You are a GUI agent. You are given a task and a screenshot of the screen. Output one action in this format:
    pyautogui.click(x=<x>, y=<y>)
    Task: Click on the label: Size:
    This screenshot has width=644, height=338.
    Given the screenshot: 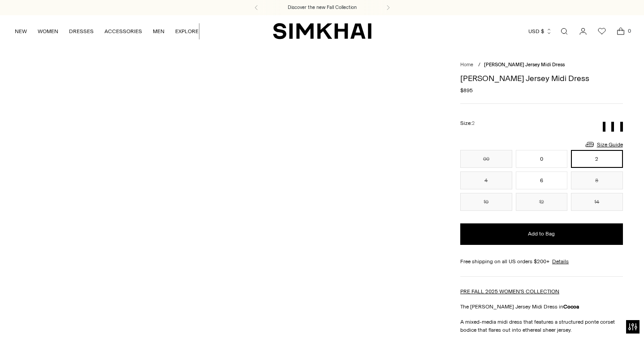 What is the action you would take?
    pyautogui.click(x=467, y=123)
    